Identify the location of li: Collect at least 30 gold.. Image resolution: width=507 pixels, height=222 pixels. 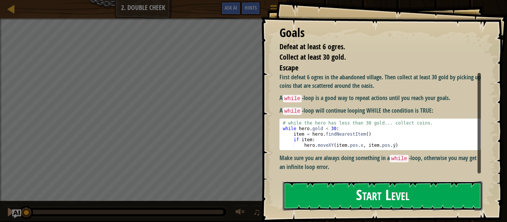
(375, 57).